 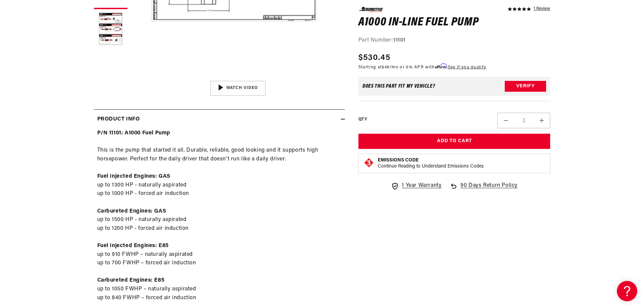 I want to click on button: Emissions CodeContinue Reading to Understand Emissions Codes, so click(x=430, y=164).